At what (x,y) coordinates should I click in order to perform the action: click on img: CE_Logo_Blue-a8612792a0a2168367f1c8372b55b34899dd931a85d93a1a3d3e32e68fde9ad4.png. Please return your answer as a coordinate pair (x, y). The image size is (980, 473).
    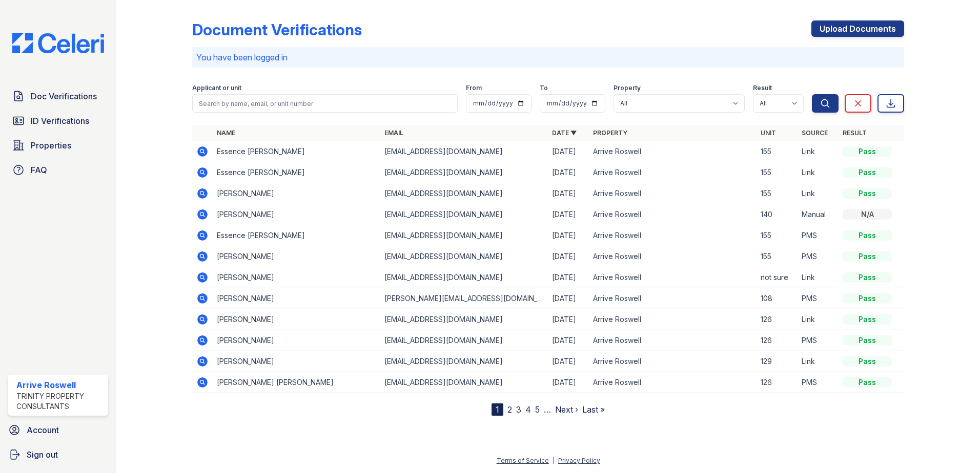
    Looking at the image, I should click on (58, 43).